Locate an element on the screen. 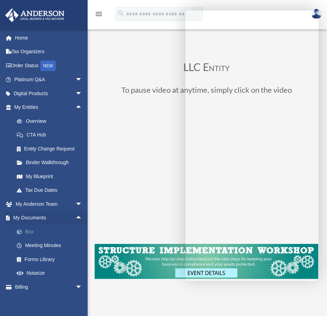  a: My Documentsarrow_drop_up is located at coordinates (49, 218).